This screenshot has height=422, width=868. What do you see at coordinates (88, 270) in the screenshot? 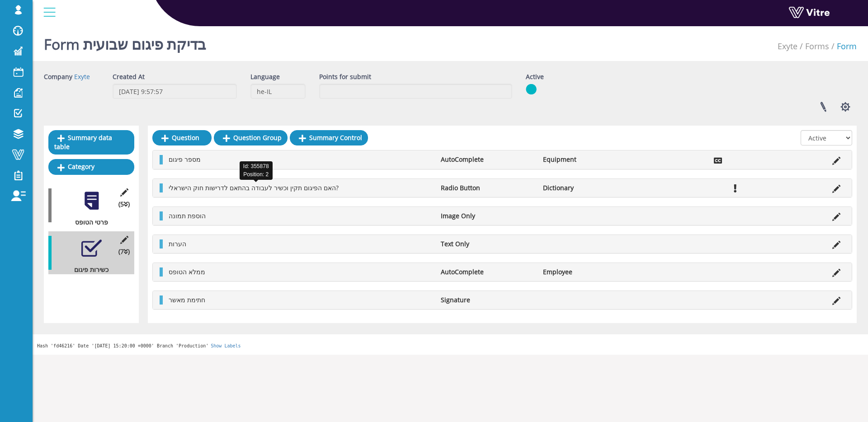
I see `div: כשירות פיגום` at bounding box center [88, 270].